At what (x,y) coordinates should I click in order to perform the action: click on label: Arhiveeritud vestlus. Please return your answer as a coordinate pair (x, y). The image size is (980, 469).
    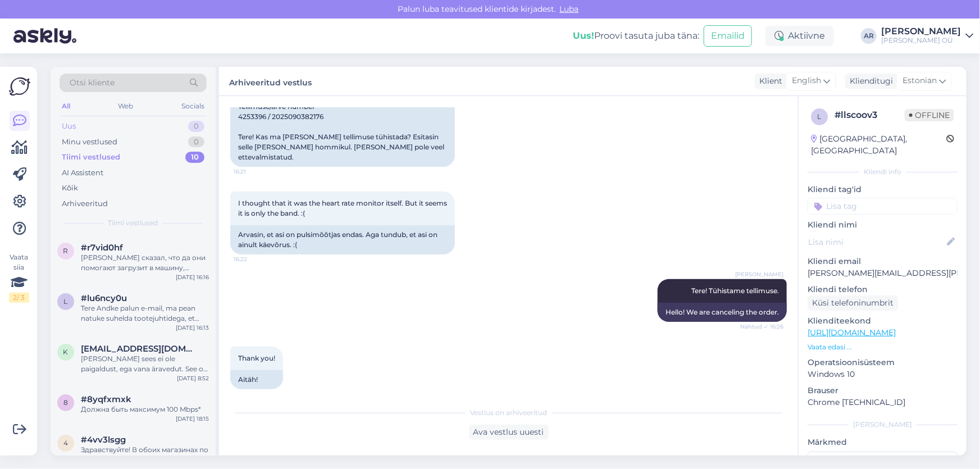
    Looking at the image, I should click on (270, 81).